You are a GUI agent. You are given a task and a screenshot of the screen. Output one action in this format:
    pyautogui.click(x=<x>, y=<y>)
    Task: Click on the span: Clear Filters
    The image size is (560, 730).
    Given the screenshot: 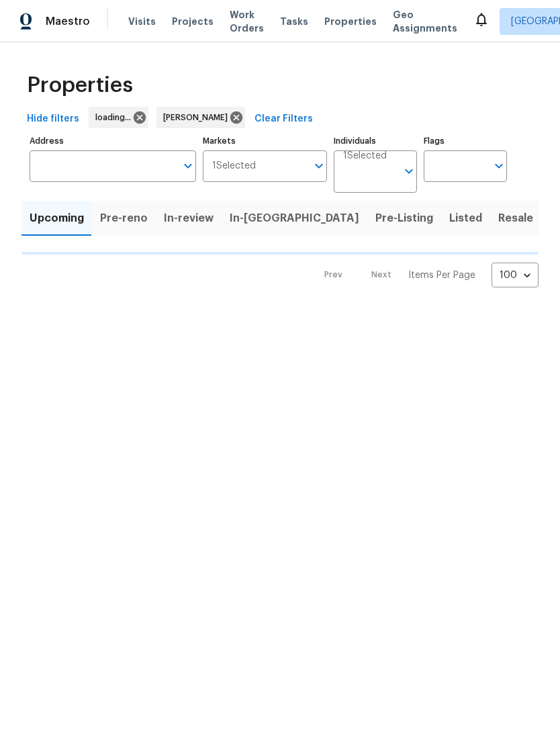 What is the action you would take?
    pyautogui.click(x=283, y=119)
    